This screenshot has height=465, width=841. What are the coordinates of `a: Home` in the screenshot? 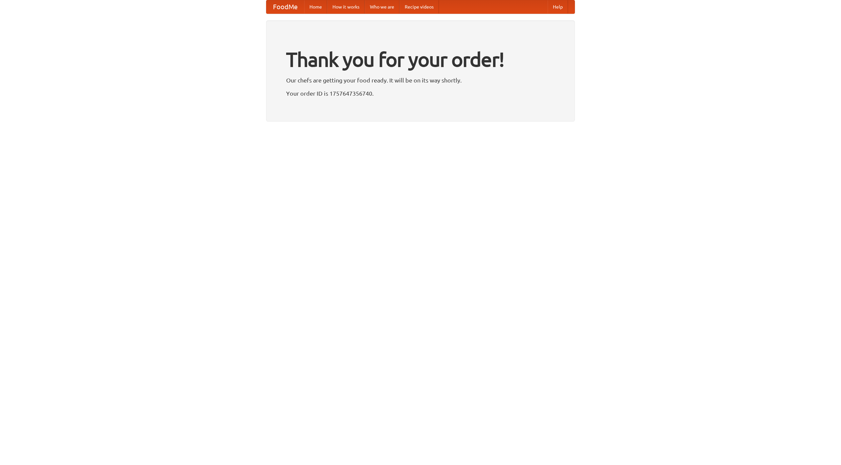 It's located at (316, 7).